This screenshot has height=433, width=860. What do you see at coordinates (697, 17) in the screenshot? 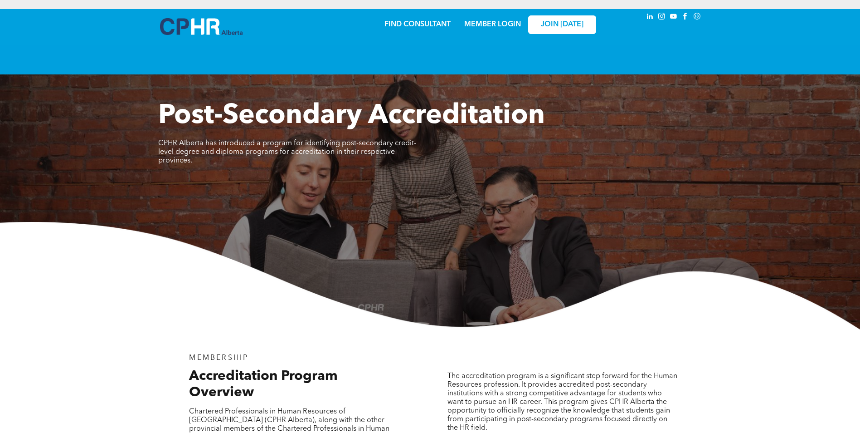
I see `a: Social network` at bounding box center [697, 17].